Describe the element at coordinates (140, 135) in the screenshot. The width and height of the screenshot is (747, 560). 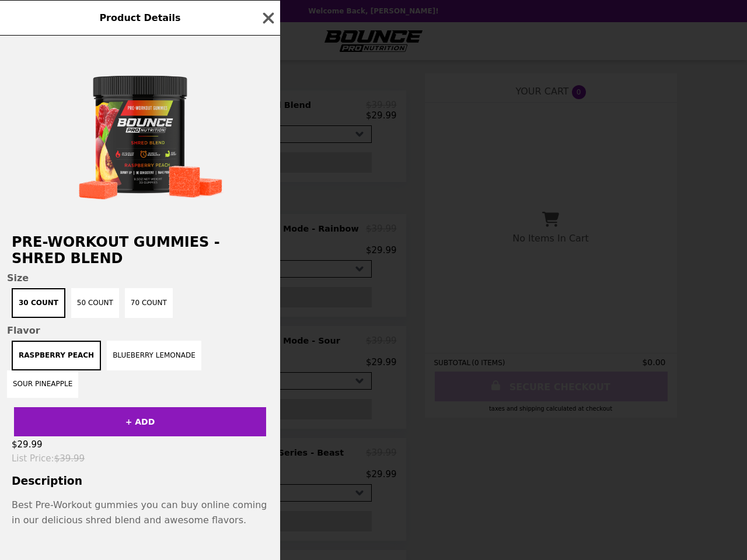
I see `img: 30 count / Raspberry Peach` at that location.